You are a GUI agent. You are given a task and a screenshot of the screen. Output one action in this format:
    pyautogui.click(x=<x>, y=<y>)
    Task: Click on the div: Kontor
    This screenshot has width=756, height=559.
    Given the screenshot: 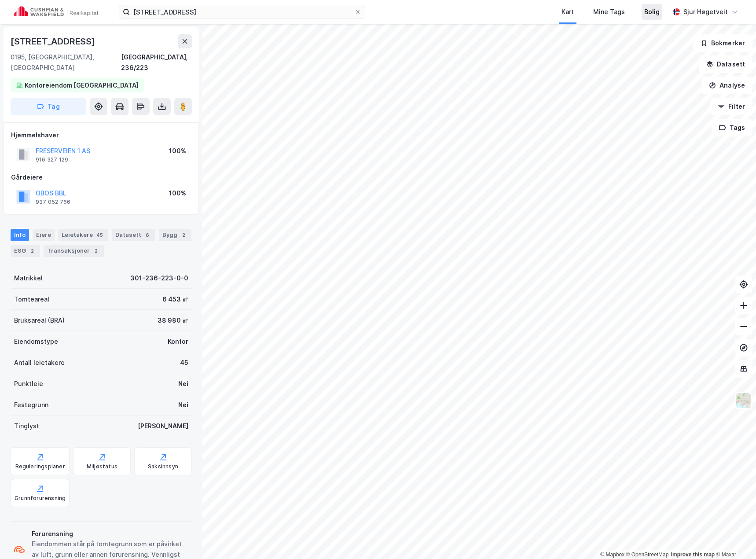 What is the action you would take?
    pyautogui.click(x=178, y=342)
    